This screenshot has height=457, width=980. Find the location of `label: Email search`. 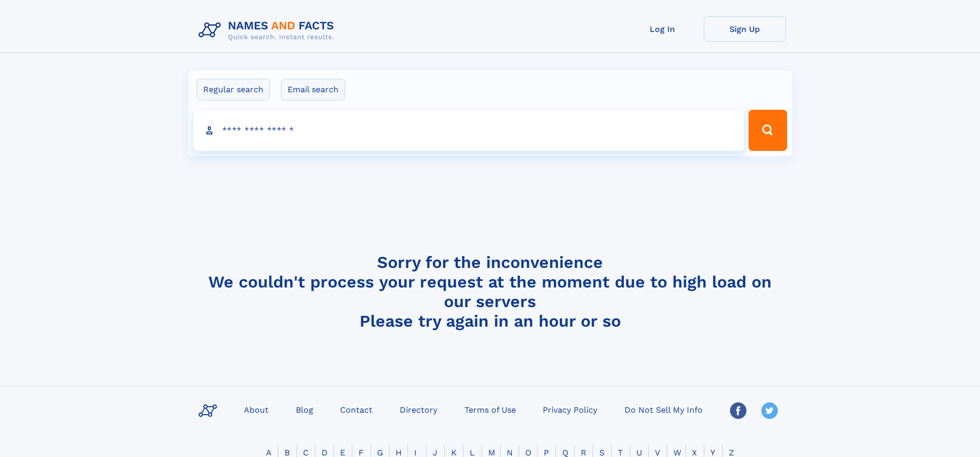

label: Email search is located at coordinates (313, 89).